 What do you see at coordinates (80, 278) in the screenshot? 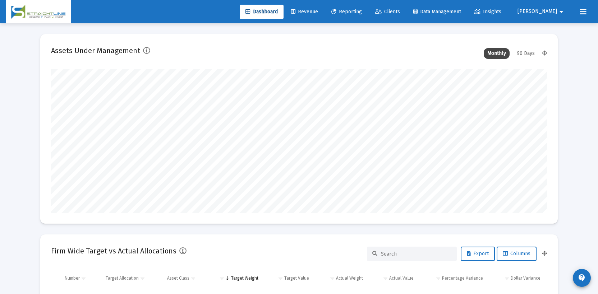
I see `td: Column Number` at bounding box center [80, 278].